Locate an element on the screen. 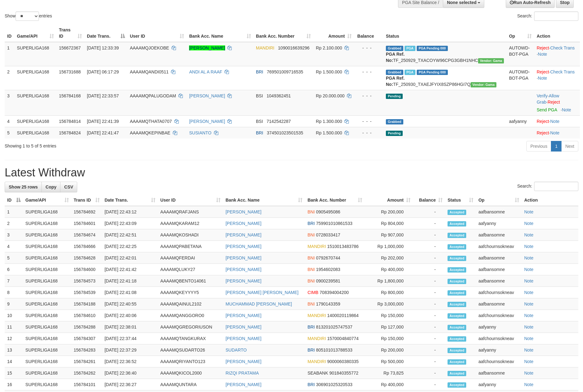  td: Rp 127,000 is located at coordinates (388, 327).